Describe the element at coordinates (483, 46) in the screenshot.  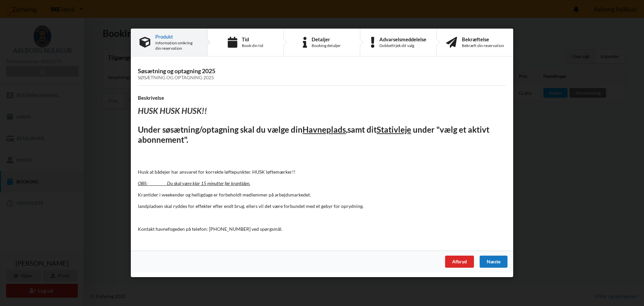
I see `div: Bekræft din reservation` at that location.